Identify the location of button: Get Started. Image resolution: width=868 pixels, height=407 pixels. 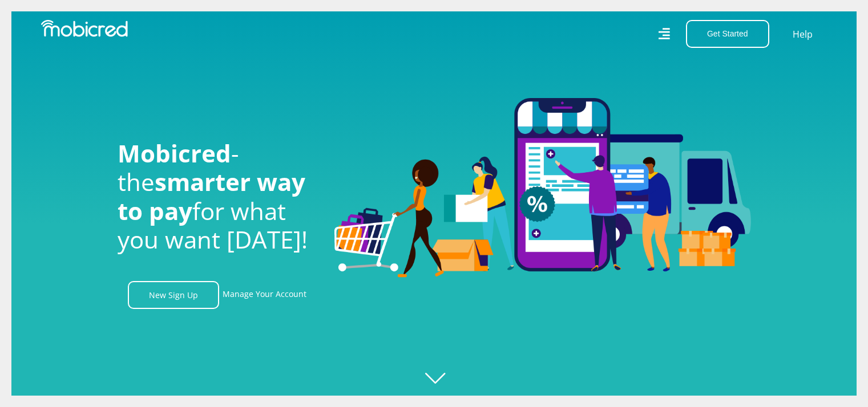
(727, 34).